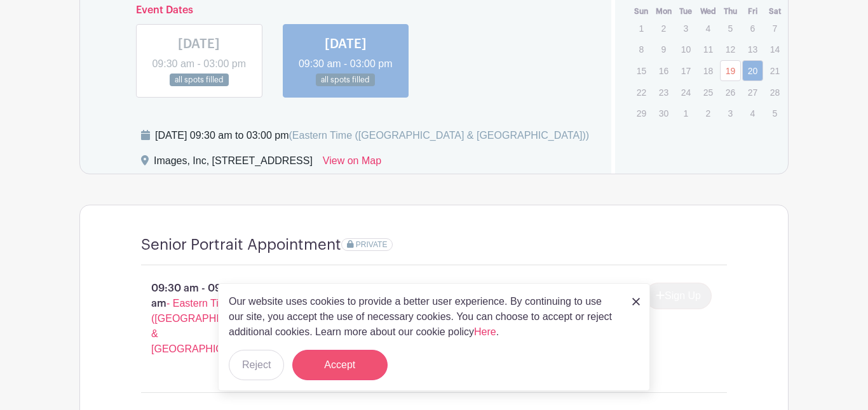 The image size is (868, 410). I want to click on p: 09:30 am - 09:40 am, so click(199, 319).